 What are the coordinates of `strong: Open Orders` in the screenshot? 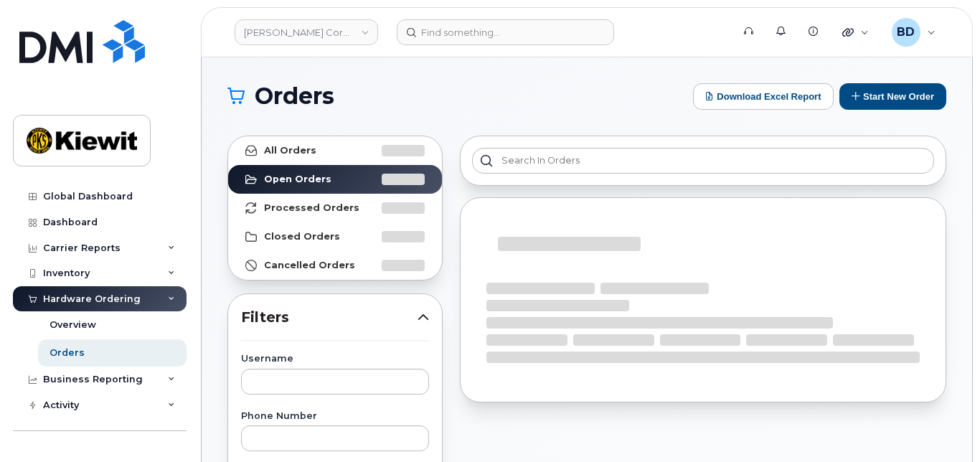 It's located at (297, 180).